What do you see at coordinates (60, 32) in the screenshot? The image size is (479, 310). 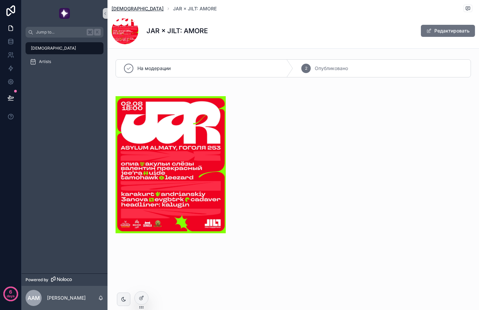 I see `span: Jump to...` at bounding box center [60, 32].